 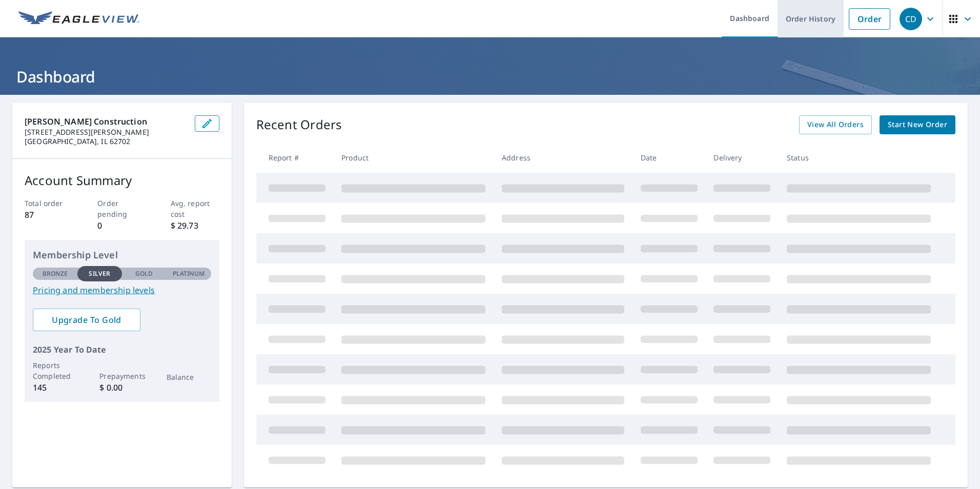 What do you see at coordinates (122, 181) in the screenshot?
I see `p: Account Summary` at bounding box center [122, 181].